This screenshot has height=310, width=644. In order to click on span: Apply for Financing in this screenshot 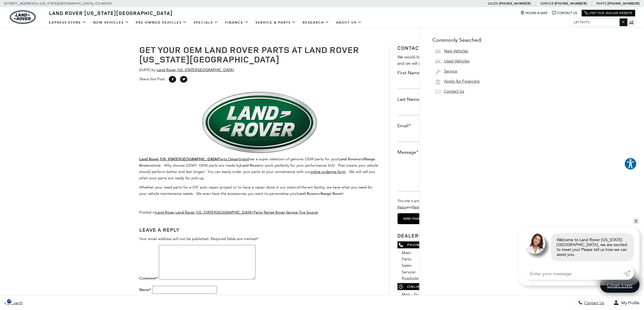, I will do `click(462, 81)`.